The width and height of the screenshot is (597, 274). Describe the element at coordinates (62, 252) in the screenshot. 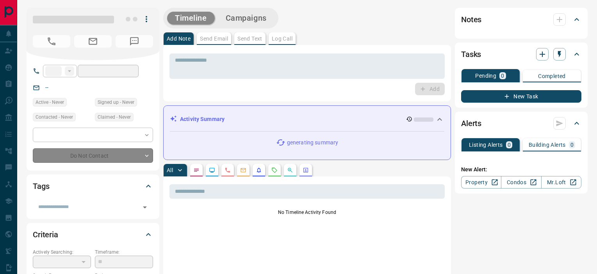

I see `p: Actively Searching:` at that location.